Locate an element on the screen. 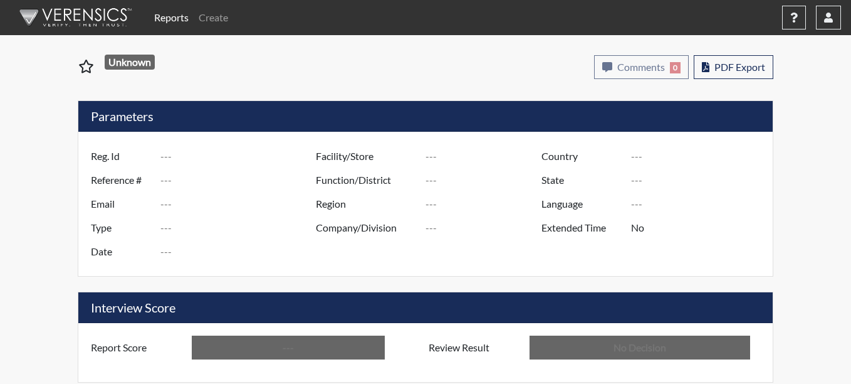 The width and height of the screenshot is (851, 384). label: Extended Time is located at coordinates (582, 228).